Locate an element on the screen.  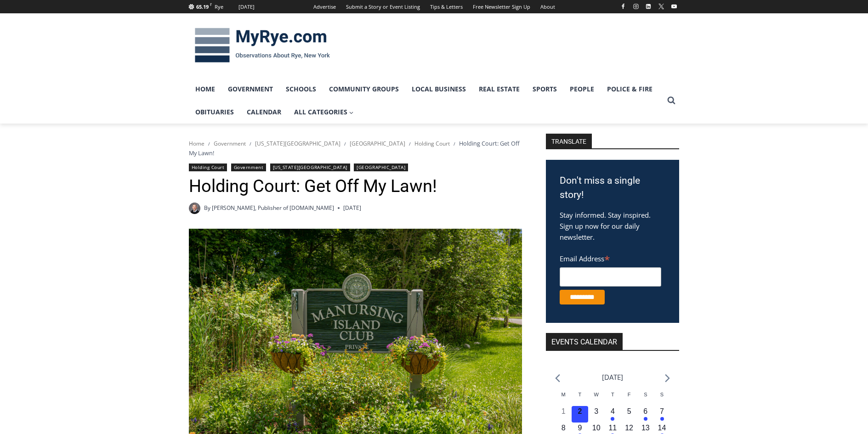
time: 6 is located at coordinates (645, 411).